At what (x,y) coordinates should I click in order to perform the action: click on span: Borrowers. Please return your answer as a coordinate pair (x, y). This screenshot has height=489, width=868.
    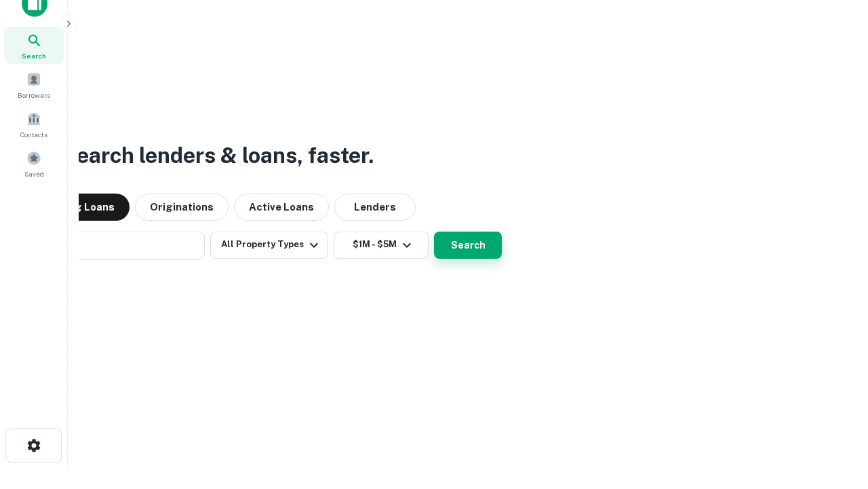
    Looking at the image, I should click on (34, 95).